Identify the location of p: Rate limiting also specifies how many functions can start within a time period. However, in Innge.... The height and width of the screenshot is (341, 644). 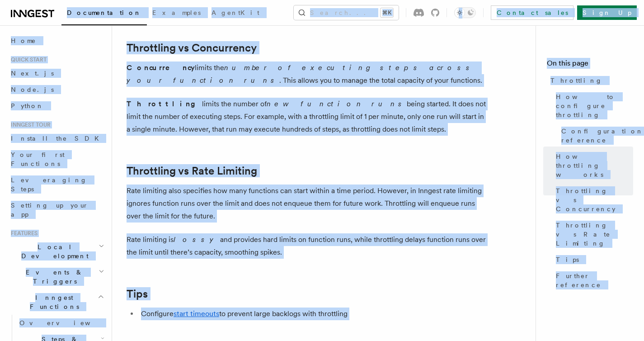
(307, 203).